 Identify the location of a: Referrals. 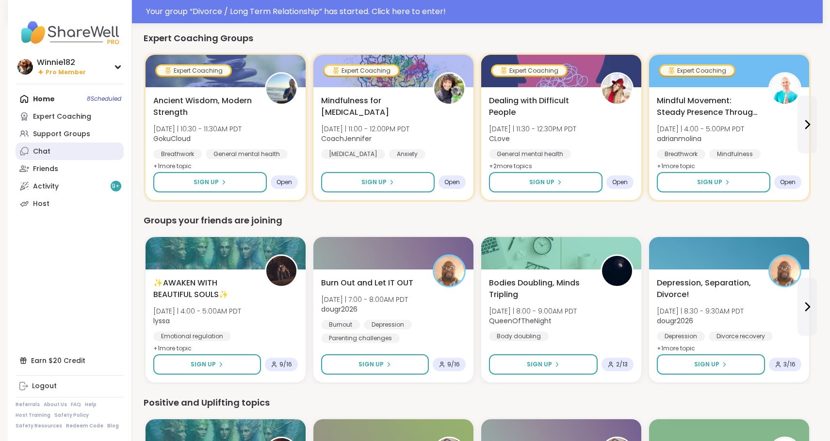
(28, 405).